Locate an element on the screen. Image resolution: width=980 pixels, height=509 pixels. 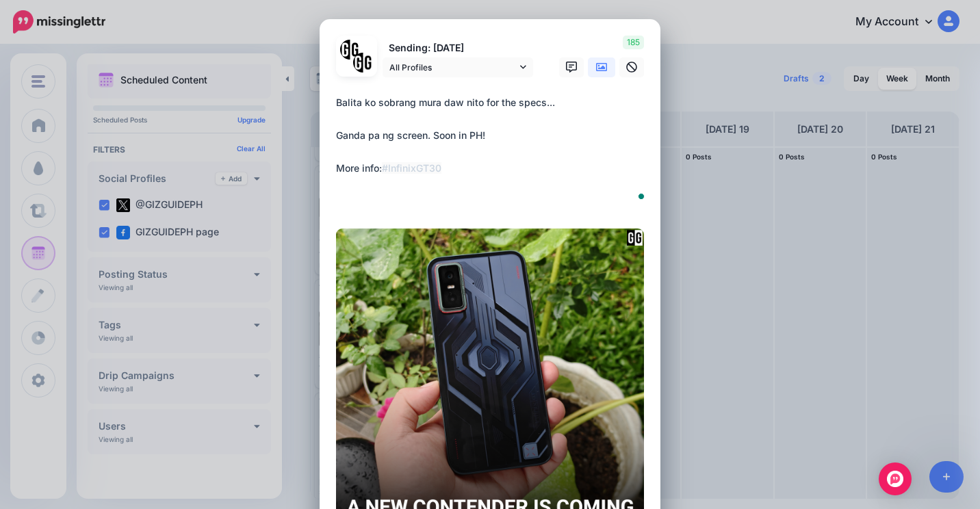
textarea: To enrich screen reader interactions, please activate Accessibility in Grammarly extension settings is located at coordinates (493, 152).